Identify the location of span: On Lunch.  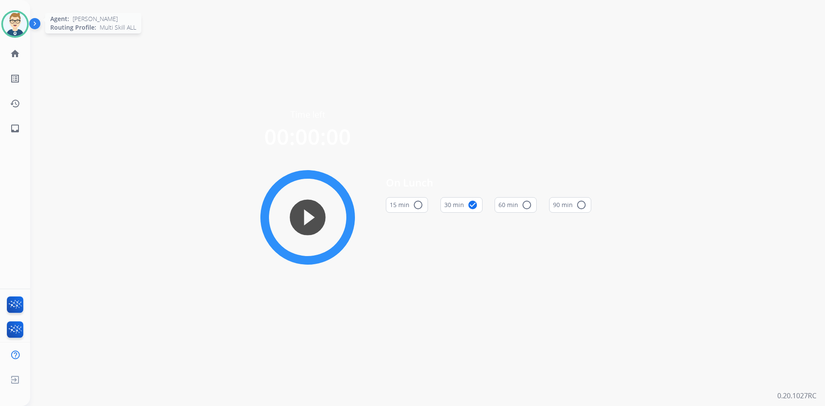
(489, 183).